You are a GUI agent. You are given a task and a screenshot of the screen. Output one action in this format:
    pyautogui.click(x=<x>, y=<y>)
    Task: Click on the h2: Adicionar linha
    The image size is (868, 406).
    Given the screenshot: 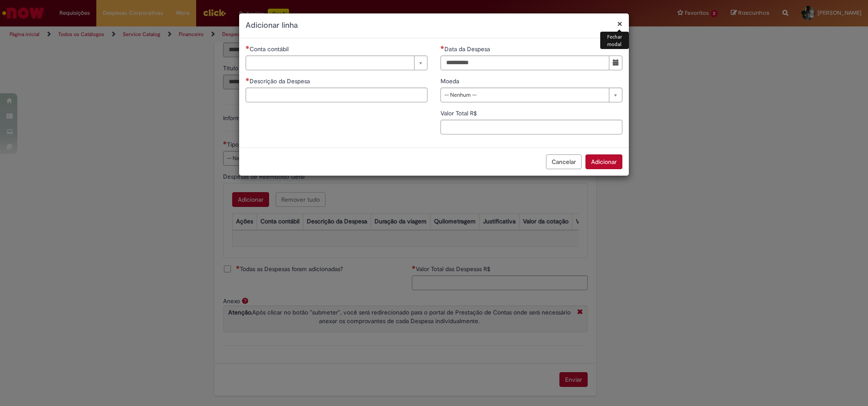 What is the action you would take?
    pyautogui.click(x=434, y=26)
    